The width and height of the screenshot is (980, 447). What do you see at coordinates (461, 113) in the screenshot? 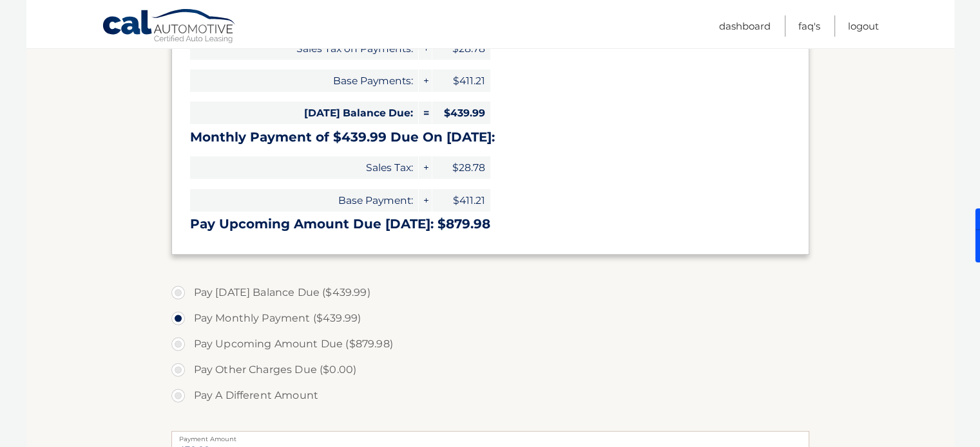
I see `span: $439.99` at bounding box center [461, 113].